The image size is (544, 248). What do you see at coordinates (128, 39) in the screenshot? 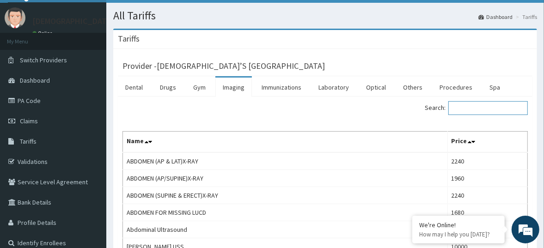
I see `h3: Tariffs` at bounding box center [128, 39].